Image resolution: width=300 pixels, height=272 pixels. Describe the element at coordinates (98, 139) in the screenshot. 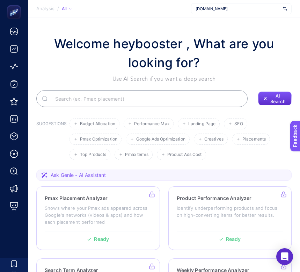

I see `span: Pmax Optimization` at that location.